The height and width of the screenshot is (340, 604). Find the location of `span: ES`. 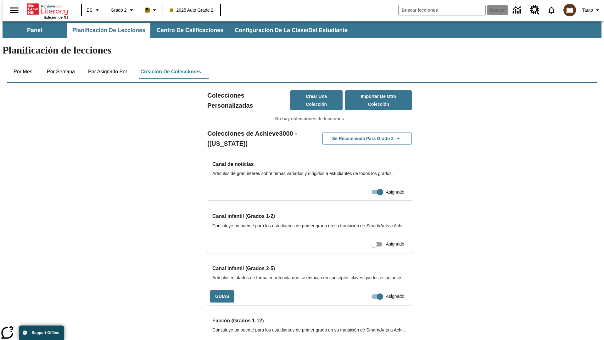

span: ES is located at coordinates (89, 10).